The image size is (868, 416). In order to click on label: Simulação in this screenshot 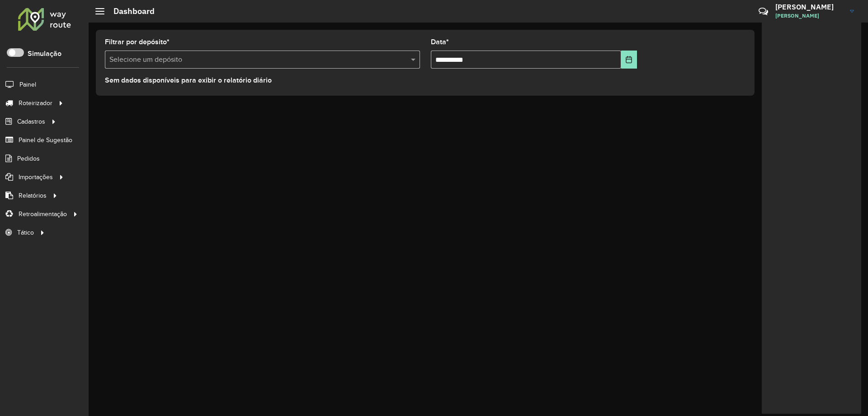, I will do `click(44, 54)`.